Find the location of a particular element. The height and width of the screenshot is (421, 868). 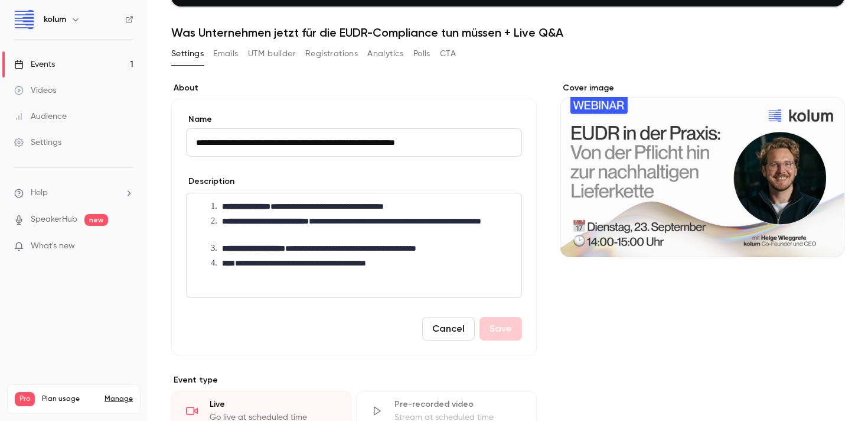

button: Emails is located at coordinates (226, 54).